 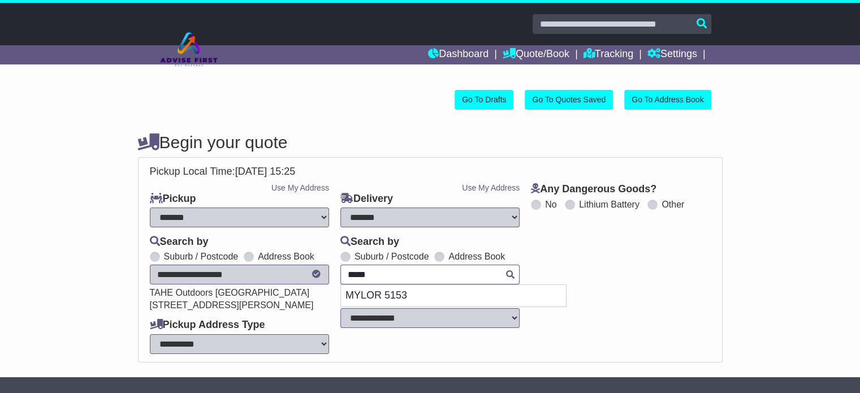 I want to click on a: Go To Quotes Saved, so click(x=569, y=100).